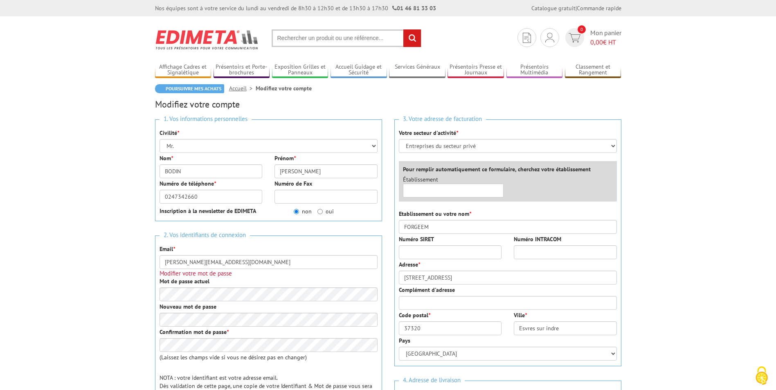  Describe the element at coordinates (497, 169) in the screenshot. I see `label: Pour remplir automatiquement ce formulaire, cherchez votre établissement` at that location.